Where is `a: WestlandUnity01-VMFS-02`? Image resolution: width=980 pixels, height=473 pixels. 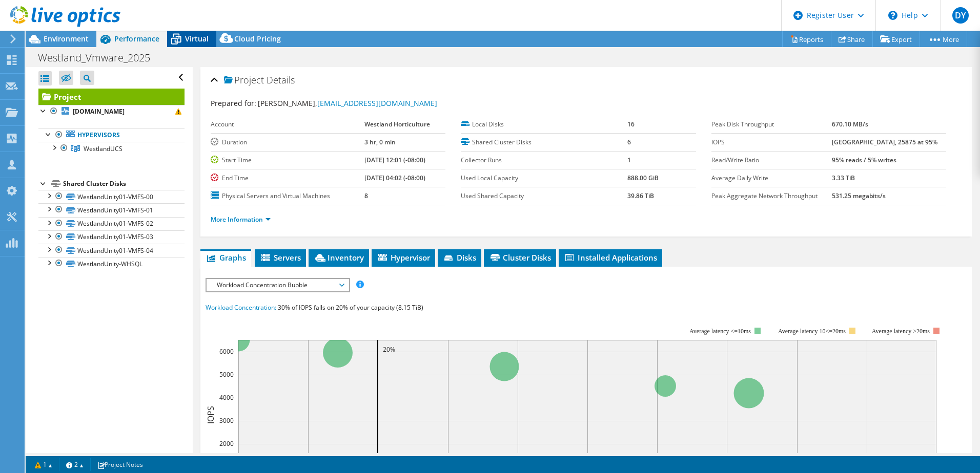 a: WestlandUnity01-VMFS-02 is located at coordinates (111, 224).